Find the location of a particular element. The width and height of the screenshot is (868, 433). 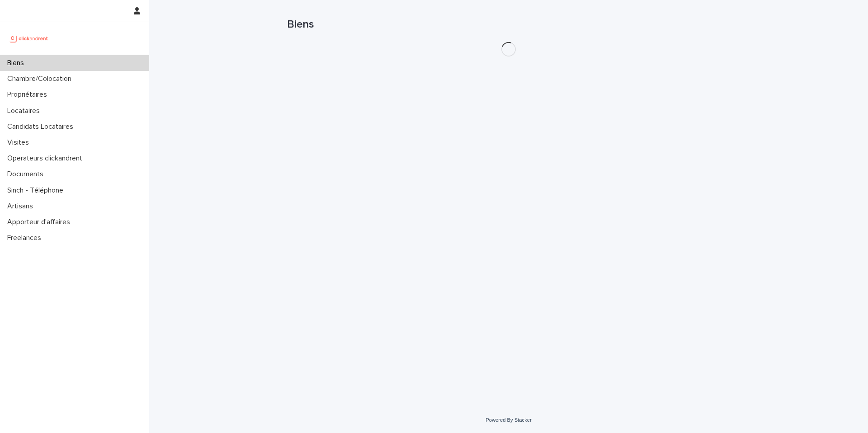

p: Visites is located at coordinates (20, 142).